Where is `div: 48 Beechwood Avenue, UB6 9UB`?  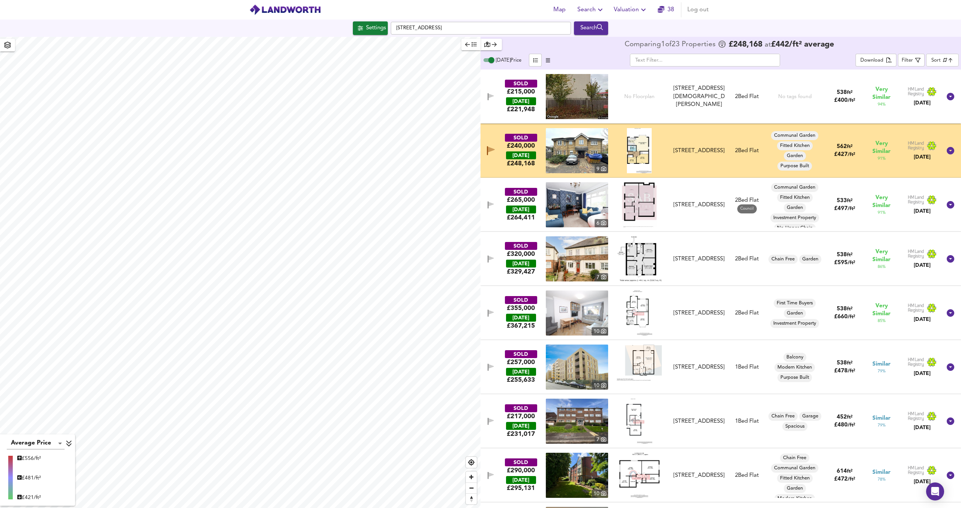
div: 48 Beechwood Avenue, UB6 9UB is located at coordinates (699, 259).